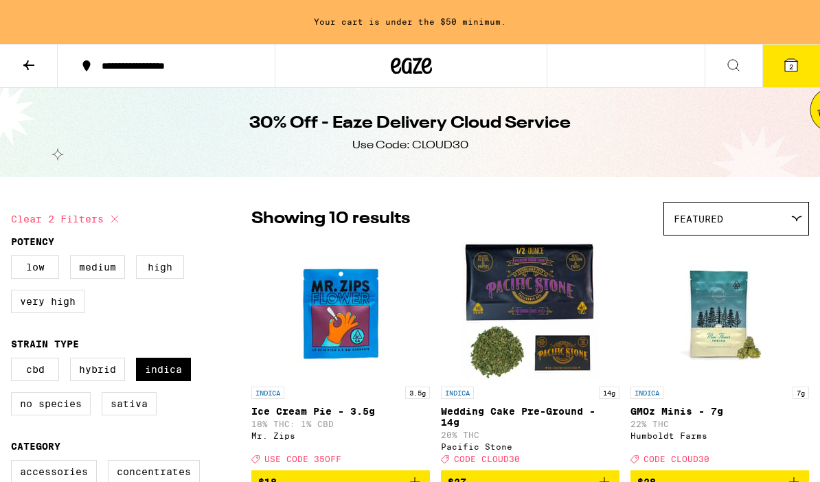  Describe the element at coordinates (791, 66) in the screenshot. I see `button: 2` at that location.